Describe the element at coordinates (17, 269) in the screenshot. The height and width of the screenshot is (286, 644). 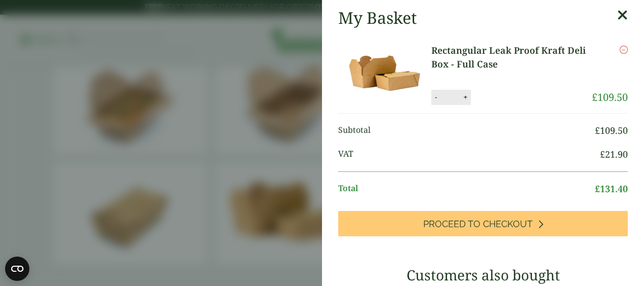
I see `button: Open CMP widget` at that location.